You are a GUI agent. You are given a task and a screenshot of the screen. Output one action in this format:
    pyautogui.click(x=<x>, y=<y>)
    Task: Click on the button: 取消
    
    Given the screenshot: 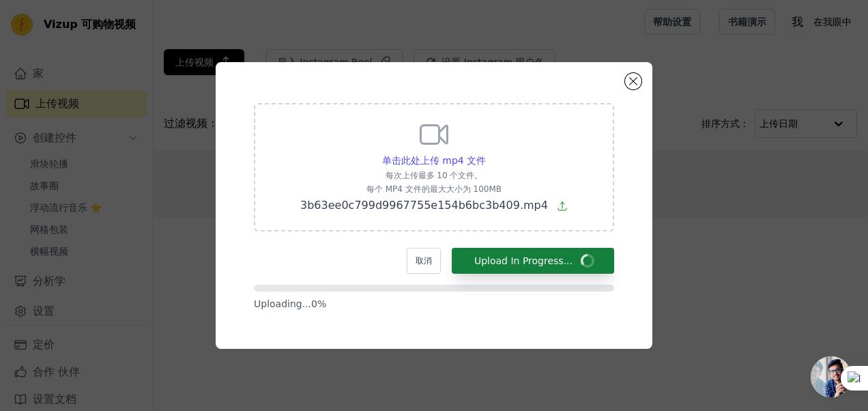 What is the action you would take?
    pyautogui.click(x=424, y=260)
    